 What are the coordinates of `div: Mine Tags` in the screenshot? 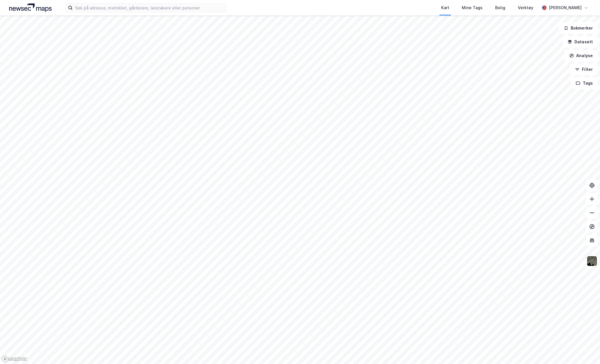 It's located at (472, 8).